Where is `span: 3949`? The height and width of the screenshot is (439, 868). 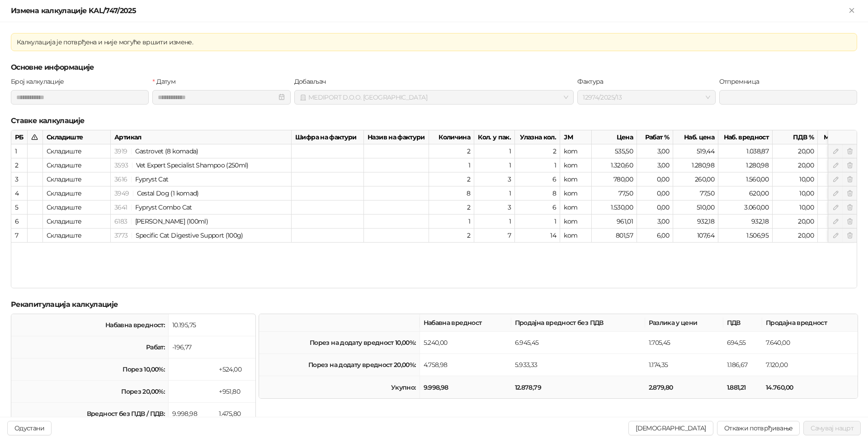 span: 3949 is located at coordinates (122, 193).